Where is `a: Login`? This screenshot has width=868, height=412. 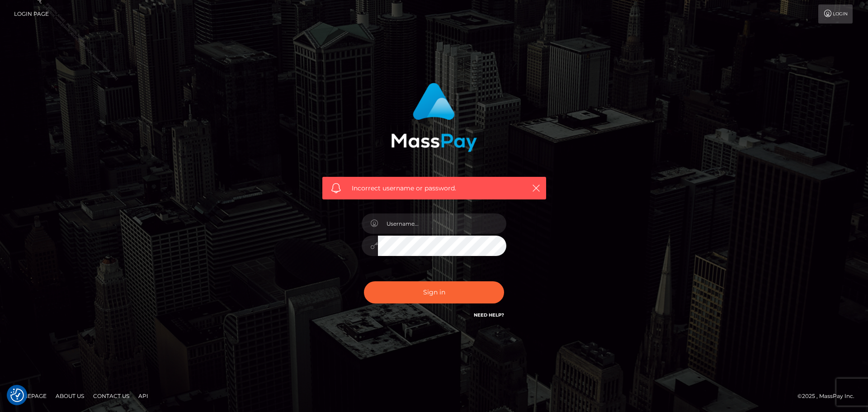 a: Login is located at coordinates (835, 14).